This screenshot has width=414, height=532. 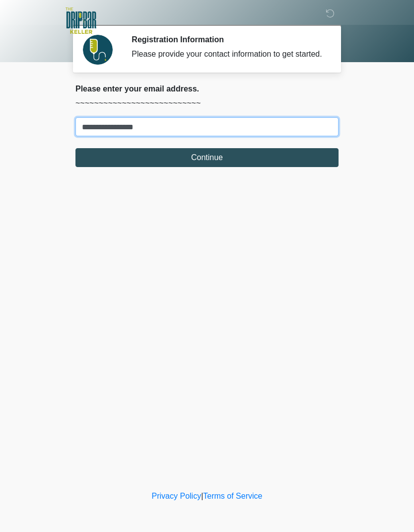 I want to click on h2: Please enter your email address., so click(x=207, y=88).